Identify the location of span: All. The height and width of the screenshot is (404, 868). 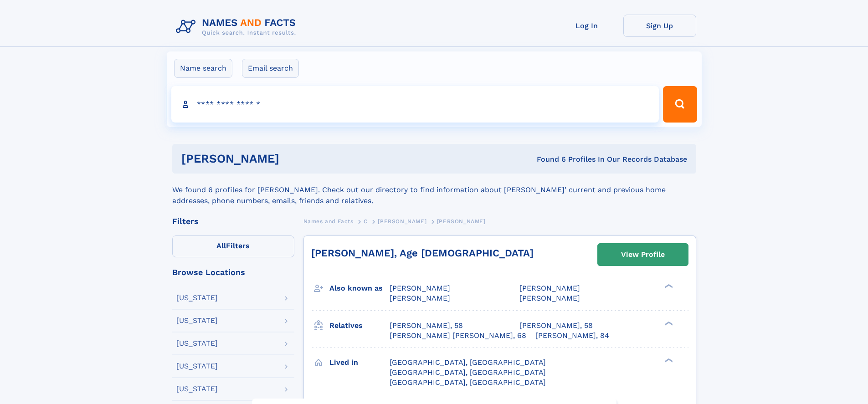
(221, 245).